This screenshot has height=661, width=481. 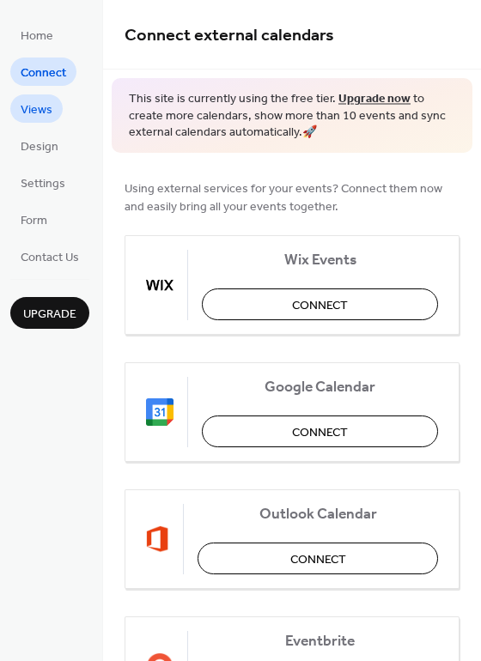 What do you see at coordinates (292, 197) in the screenshot?
I see `span: Using external services for your events? Connect them now and easily bring all your events together.` at bounding box center [292, 197].